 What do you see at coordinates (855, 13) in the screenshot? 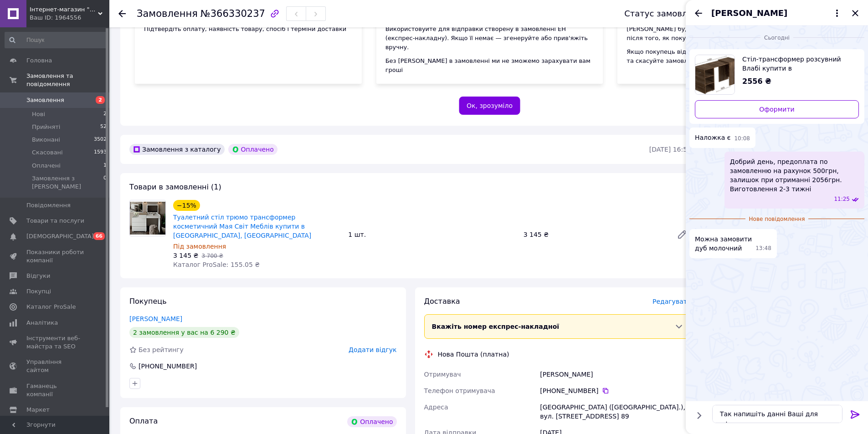
I see `button: Закрити` at bounding box center [855, 13].